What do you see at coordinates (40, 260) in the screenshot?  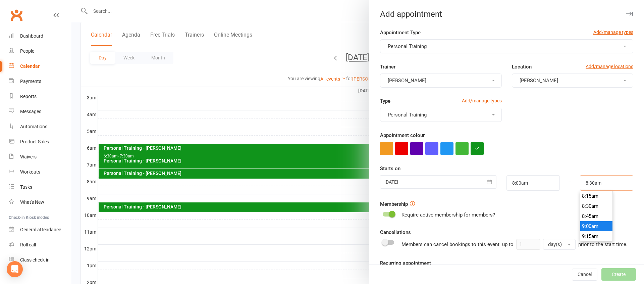 I see `a: Class kiosk mode` at bounding box center [40, 260].